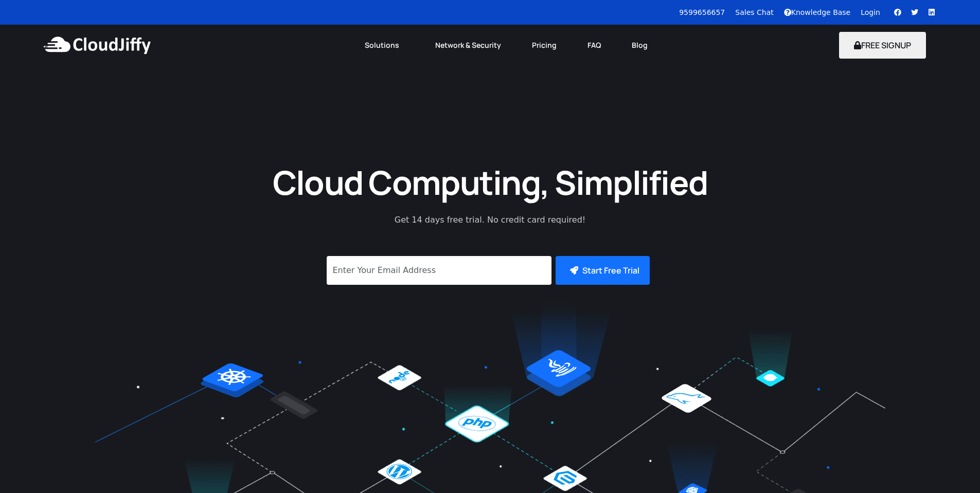  Describe the element at coordinates (490, 182) in the screenshot. I see `h1: Cloud Computing, Simplified` at that location.